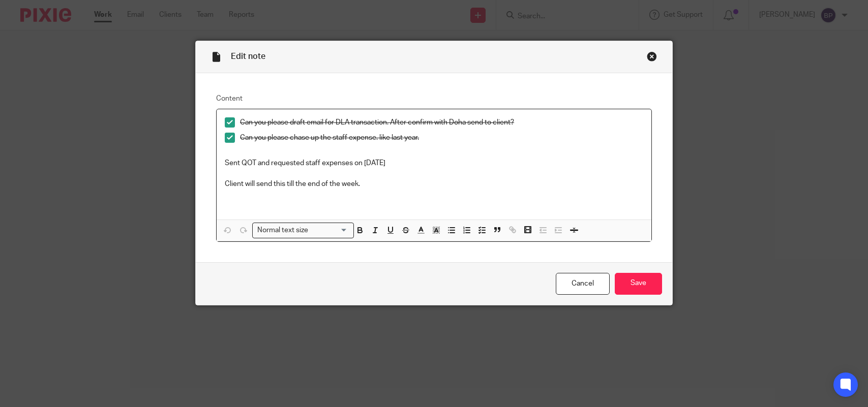  What do you see at coordinates (282, 230) in the screenshot?
I see `span: Normal text size` at bounding box center [282, 230].